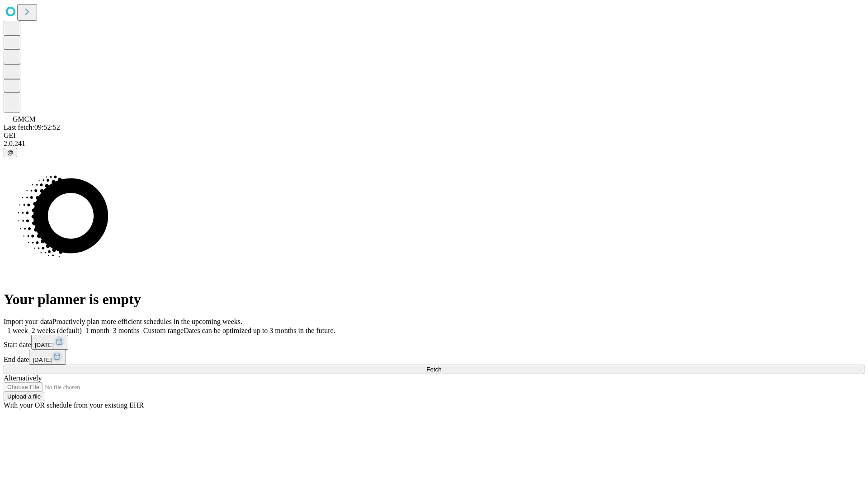 The width and height of the screenshot is (868, 488). What do you see at coordinates (434, 144) in the screenshot?
I see `div: 2.0.241` at bounding box center [434, 144].